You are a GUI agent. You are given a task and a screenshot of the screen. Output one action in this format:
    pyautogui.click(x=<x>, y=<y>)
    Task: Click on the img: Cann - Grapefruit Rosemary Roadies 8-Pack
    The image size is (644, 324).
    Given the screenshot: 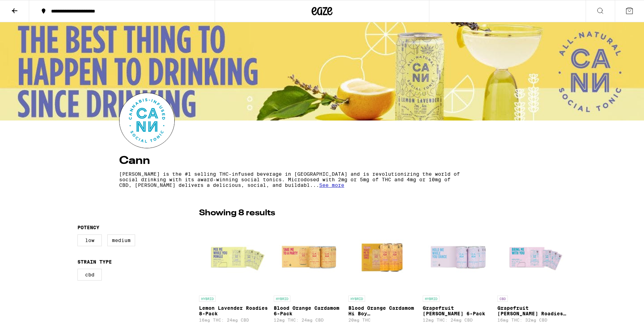 What is the action you would take?
    pyautogui.click(x=532, y=257)
    